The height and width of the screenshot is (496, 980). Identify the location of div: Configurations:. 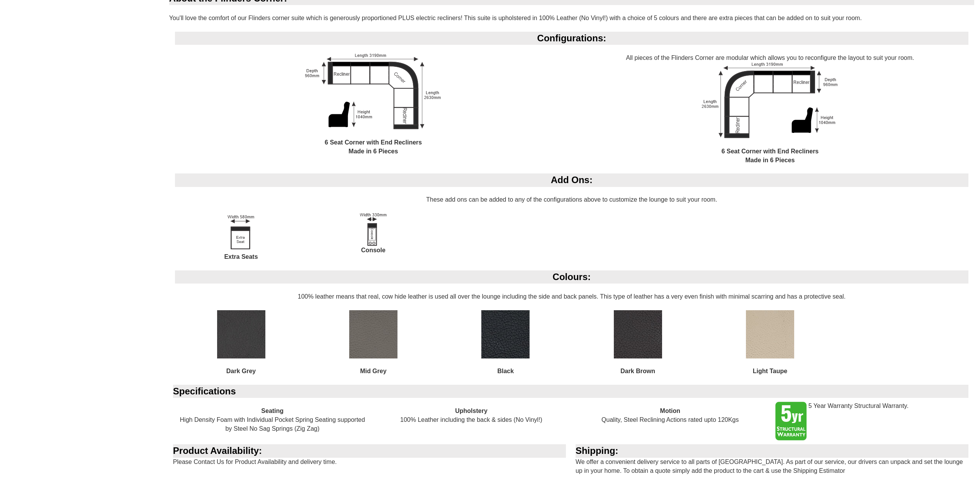
(572, 39).